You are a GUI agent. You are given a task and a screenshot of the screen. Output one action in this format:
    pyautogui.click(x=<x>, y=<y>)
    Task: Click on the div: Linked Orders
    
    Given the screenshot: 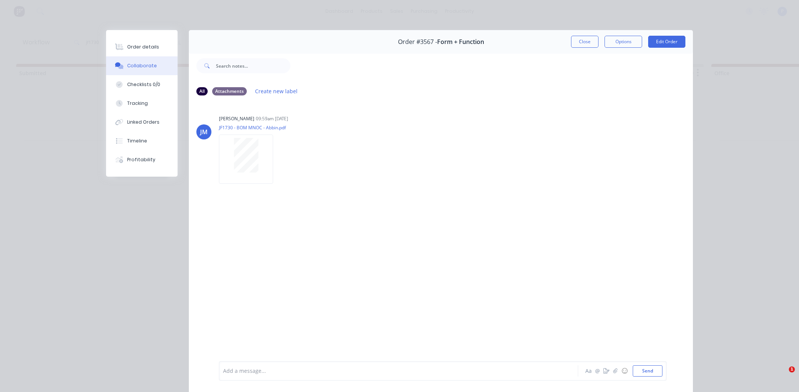 What is the action you would take?
    pyautogui.click(x=143, y=122)
    